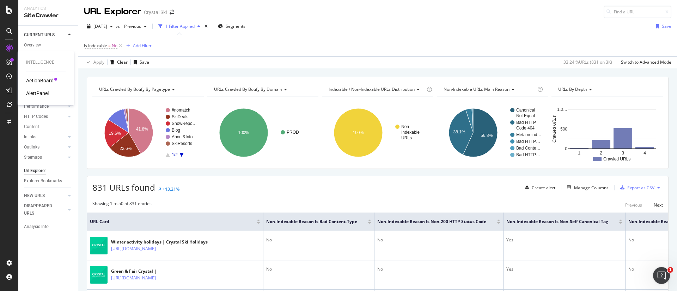  I want to click on span: No, so click(115, 46).